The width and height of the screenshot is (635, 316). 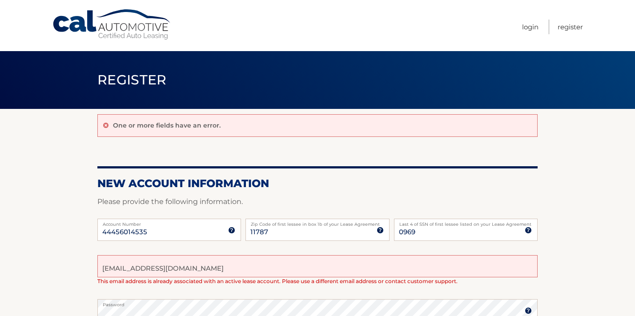 What do you see at coordinates (278, 281) in the screenshot?
I see `span: This email address is already associated with an active lease account. Please use a different ema...` at bounding box center [278, 281].